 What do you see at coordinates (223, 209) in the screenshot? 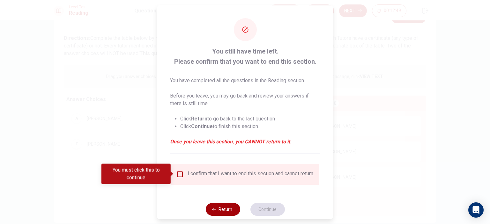
I see `button: Return` at bounding box center [223, 209].